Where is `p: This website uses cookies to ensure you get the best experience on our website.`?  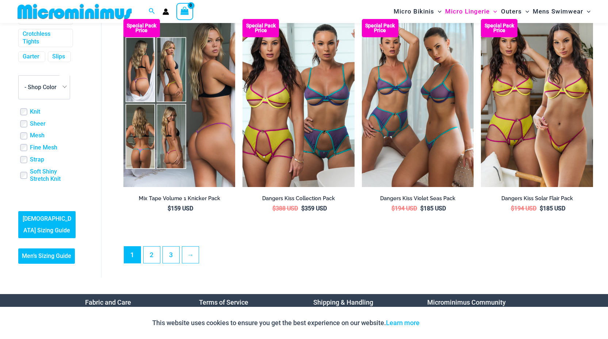
p: This website uses cookies to ensure you get the best experience on our website. is located at coordinates (286, 323).